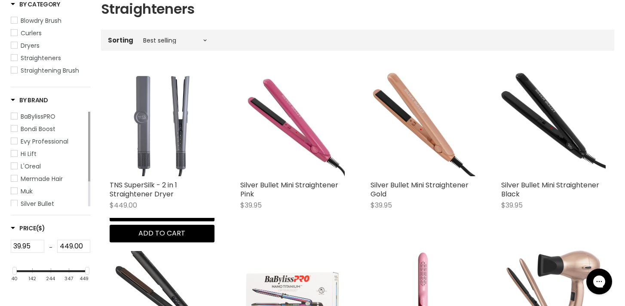 The width and height of the screenshot is (625, 306). I want to click on span: Blowdry Brush, so click(41, 21).